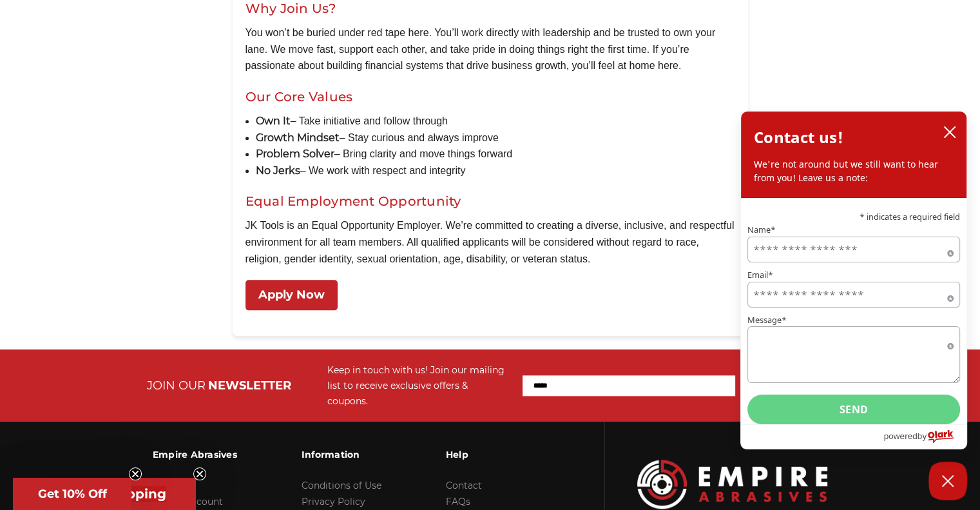 This screenshot has height=510, width=980. What do you see at coordinates (195, 454) in the screenshot?
I see `h3: Empire Abrasives` at bounding box center [195, 454].